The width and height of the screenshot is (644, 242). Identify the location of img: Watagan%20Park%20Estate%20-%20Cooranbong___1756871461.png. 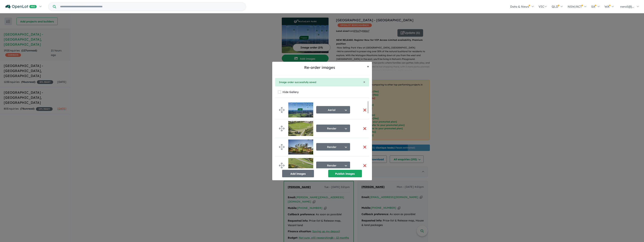
(301, 128).